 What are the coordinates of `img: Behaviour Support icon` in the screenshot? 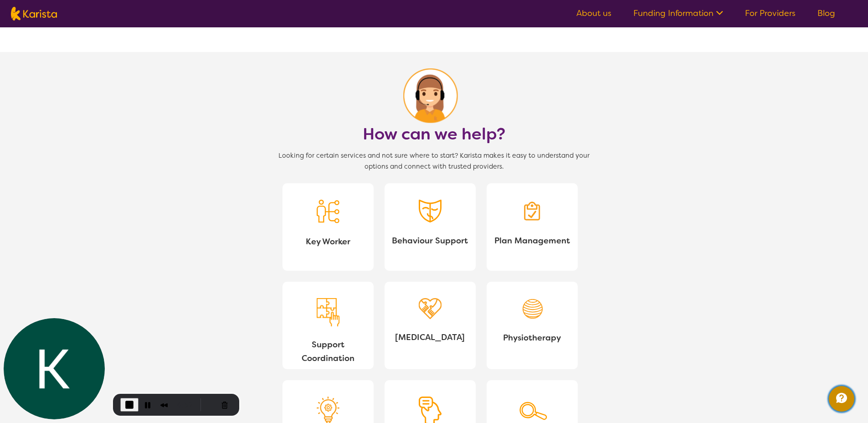 It's located at (430, 211).